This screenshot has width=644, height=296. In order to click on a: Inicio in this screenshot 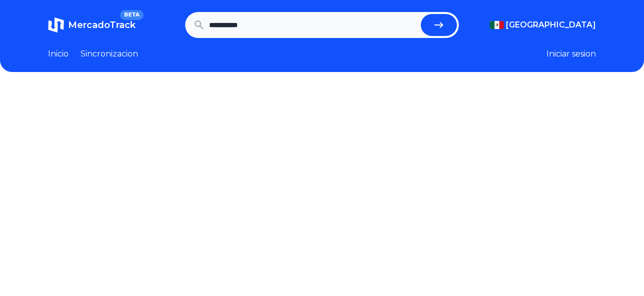, I will do `click(58, 54)`.